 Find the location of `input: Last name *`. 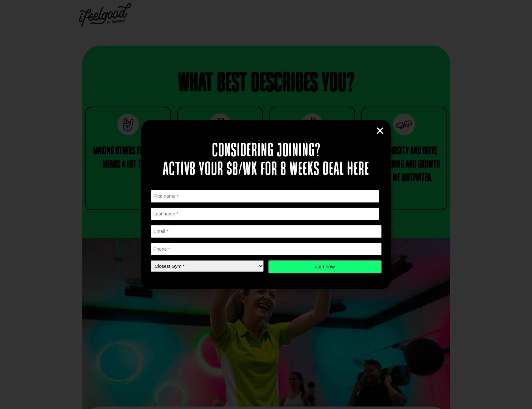

input: Last name * is located at coordinates (265, 214).